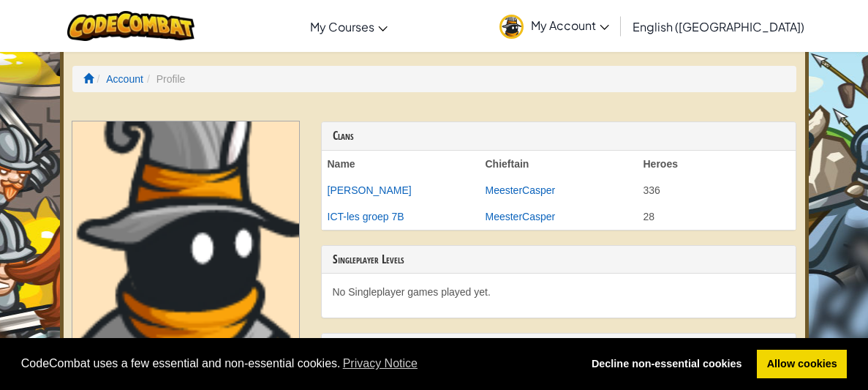 This screenshot has height=390, width=868. What do you see at coordinates (717, 190) in the screenshot?
I see `td: 336` at bounding box center [717, 190].